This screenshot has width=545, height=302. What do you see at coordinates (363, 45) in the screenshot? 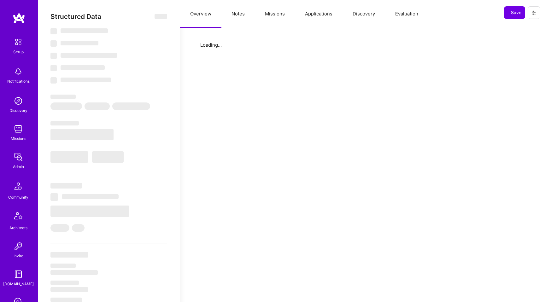
I see `div: Loading...` at bounding box center [363, 45].